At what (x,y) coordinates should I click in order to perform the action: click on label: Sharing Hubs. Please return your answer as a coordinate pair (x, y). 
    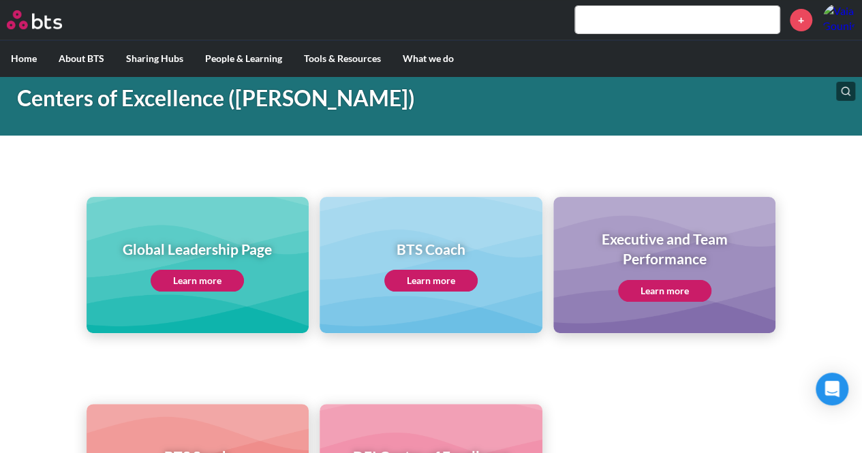
    Looking at the image, I should click on (155, 59).